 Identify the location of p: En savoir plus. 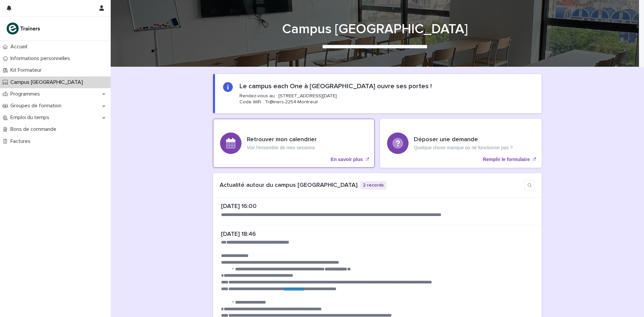
(347, 160).